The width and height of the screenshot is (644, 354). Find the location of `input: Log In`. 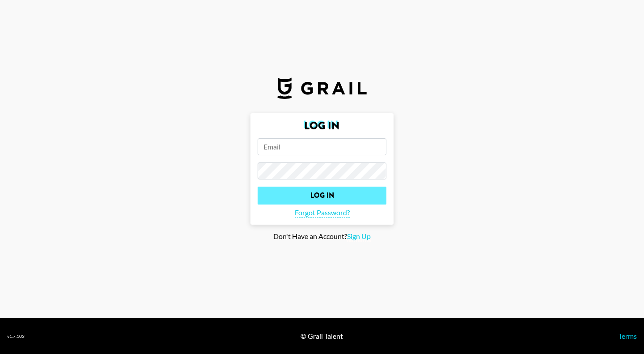

input: Log In is located at coordinates (322, 196).